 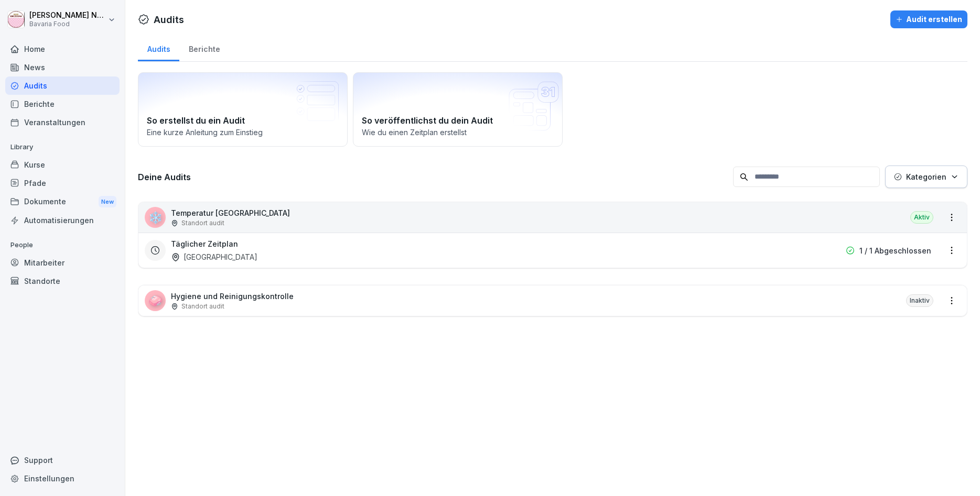 What do you see at coordinates (169, 19) in the screenshot?
I see `h1: Audits` at bounding box center [169, 19].